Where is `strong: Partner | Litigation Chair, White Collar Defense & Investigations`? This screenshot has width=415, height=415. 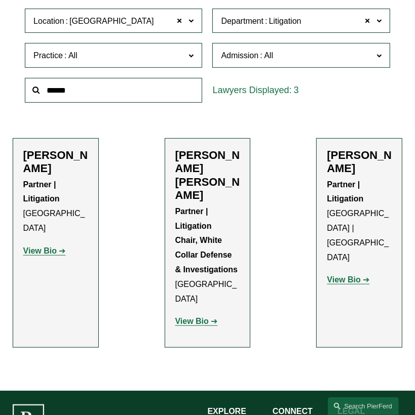 strong: Partner | Litigation Chair, White Collar Defense & Investigations is located at coordinates (207, 241).